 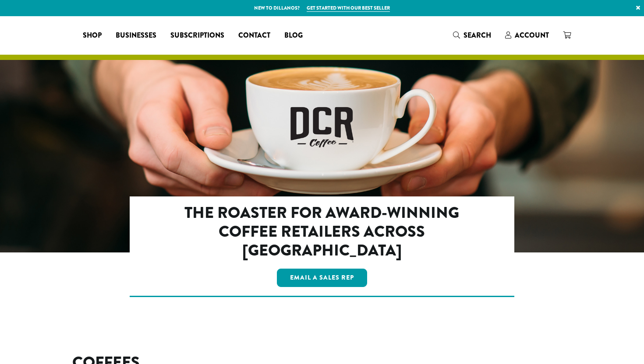 I want to click on a: Search, so click(x=471, y=35).